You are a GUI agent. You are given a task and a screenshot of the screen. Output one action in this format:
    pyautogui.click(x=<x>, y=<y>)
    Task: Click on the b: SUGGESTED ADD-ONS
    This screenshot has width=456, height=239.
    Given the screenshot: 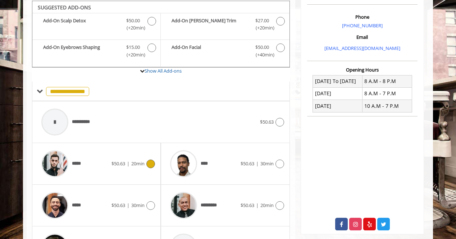 What is the action you would take?
    pyautogui.click(x=64, y=7)
    